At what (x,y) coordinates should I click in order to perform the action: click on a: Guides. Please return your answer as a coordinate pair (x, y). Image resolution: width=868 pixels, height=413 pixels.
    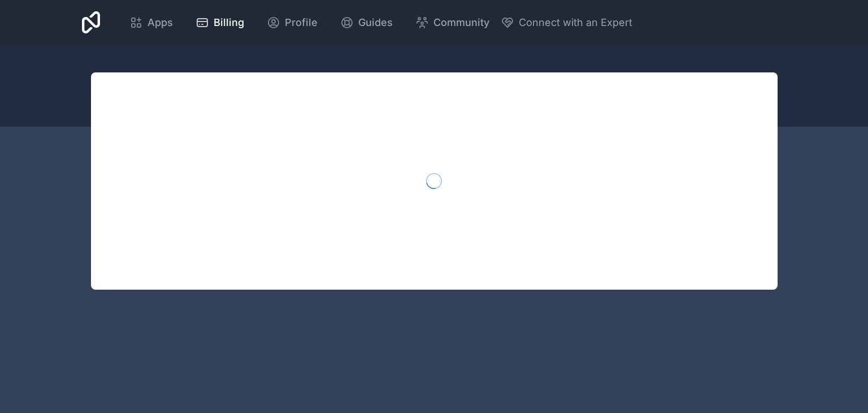
    Looking at the image, I should click on (366, 22).